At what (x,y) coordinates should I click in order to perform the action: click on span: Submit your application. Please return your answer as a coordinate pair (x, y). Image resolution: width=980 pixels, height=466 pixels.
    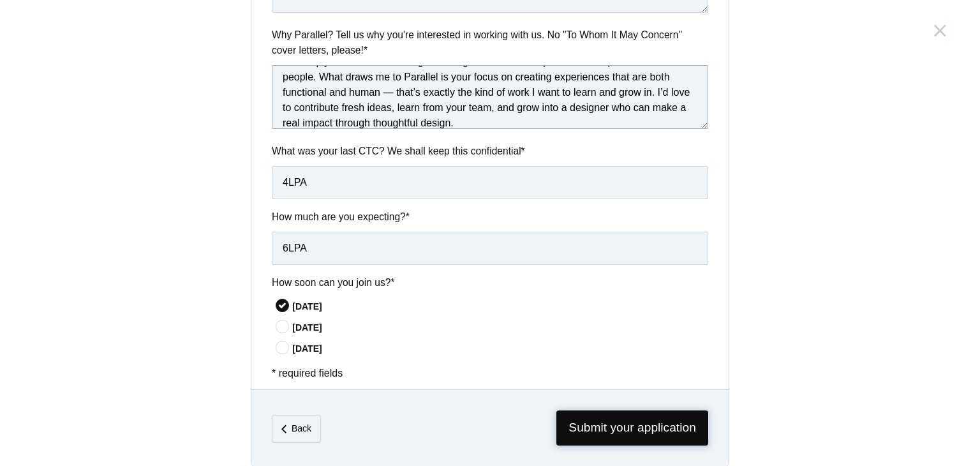
    Looking at the image, I should click on (632, 428).